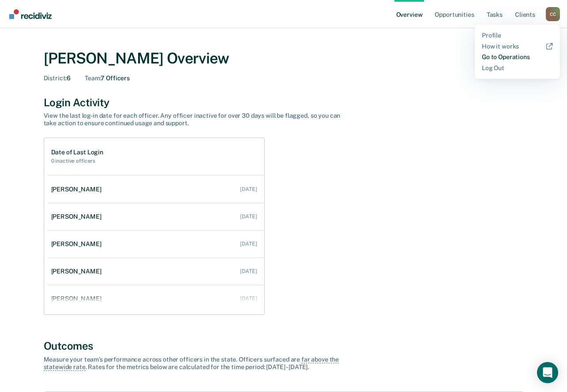  I want to click on a: Go to Operations, so click(517, 57).